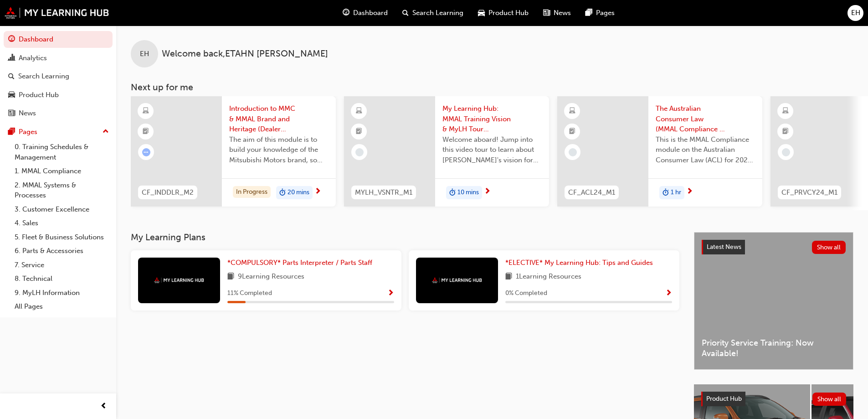  I want to click on span: pages-icon, so click(11, 132).